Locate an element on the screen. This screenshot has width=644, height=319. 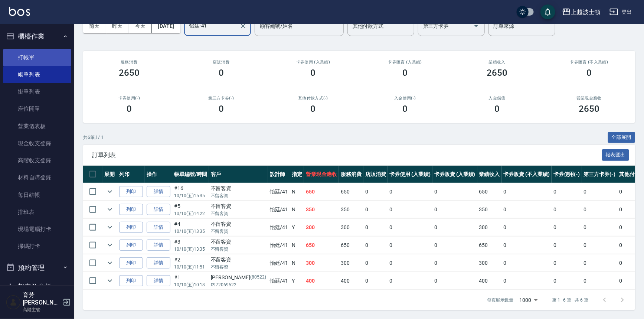
button: 昨天 is located at coordinates (118, 26).